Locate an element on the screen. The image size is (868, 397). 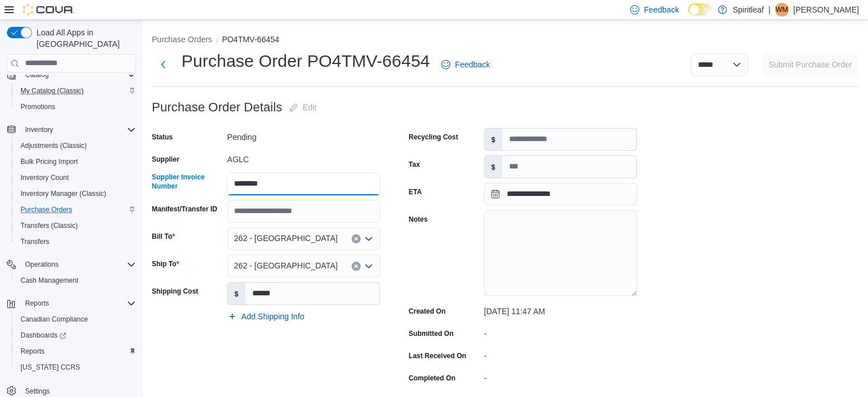
button: Submit Purchase Order is located at coordinates (811, 64).